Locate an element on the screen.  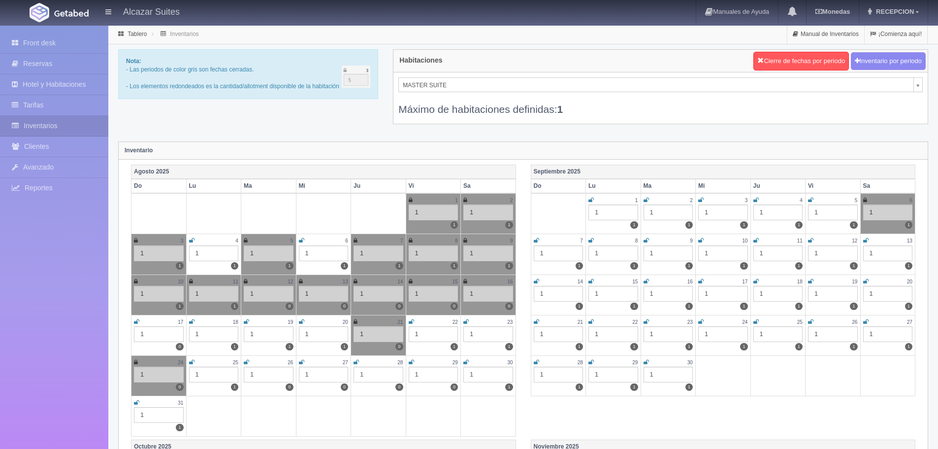
b: 1 is located at coordinates (561, 109).